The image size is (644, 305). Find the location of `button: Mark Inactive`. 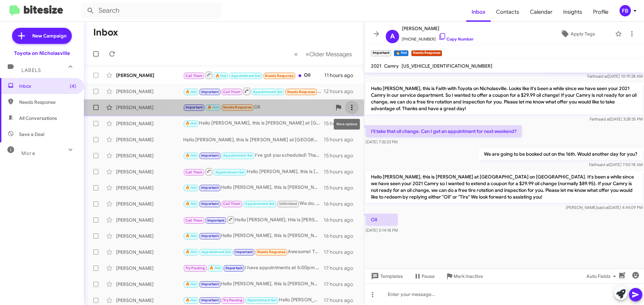

button: Mark Inactive is located at coordinates (464, 277).